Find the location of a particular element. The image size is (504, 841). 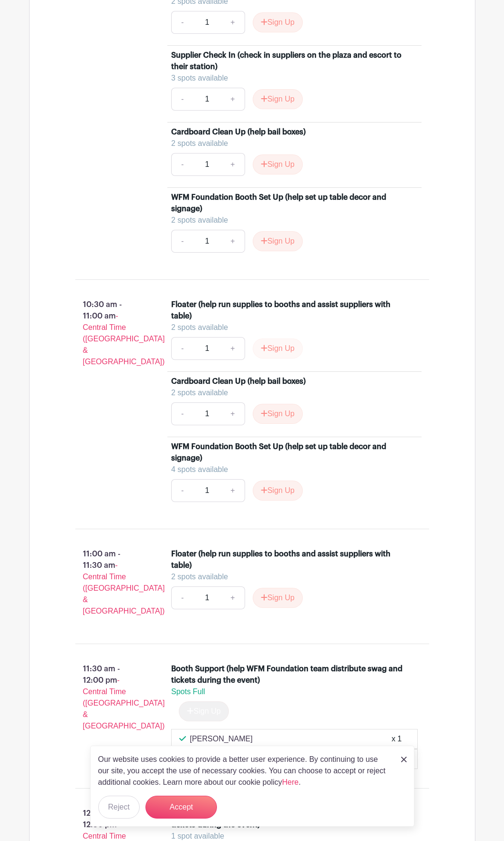

div: 3 spots available is located at coordinates (290, 78).